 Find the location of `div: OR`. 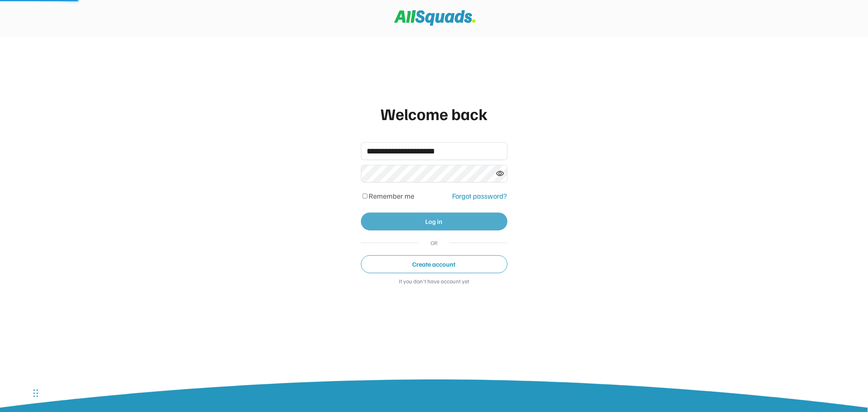

div: OR is located at coordinates (434, 243).